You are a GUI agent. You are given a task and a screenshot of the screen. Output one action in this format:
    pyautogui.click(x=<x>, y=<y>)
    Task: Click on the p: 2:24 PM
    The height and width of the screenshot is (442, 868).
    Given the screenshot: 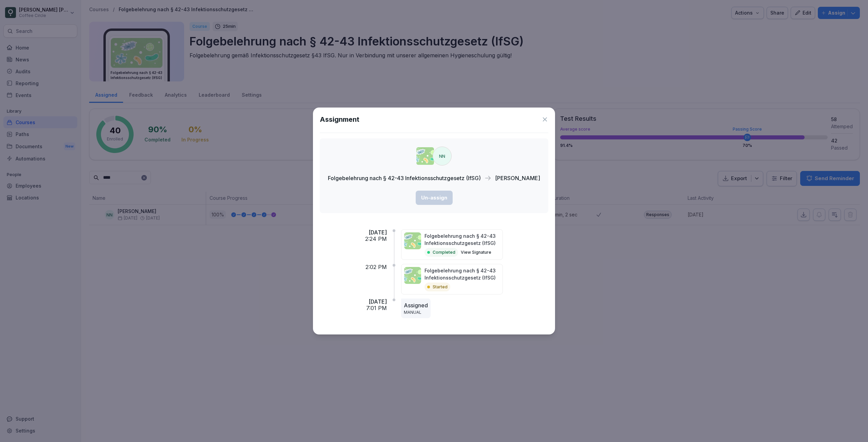 What is the action you would take?
    pyautogui.click(x=376, y=239)
    